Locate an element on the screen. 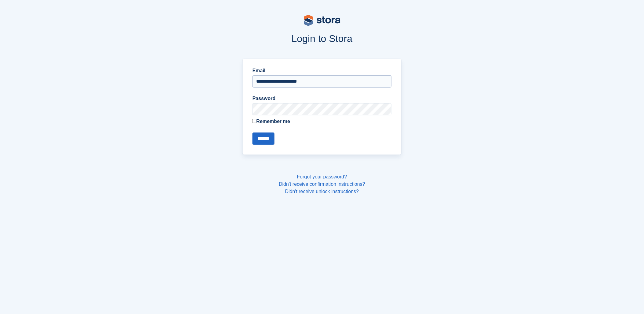 This screenshot has width=644, height=314. h1: Login to Stora is located at coordinates (322, 38).